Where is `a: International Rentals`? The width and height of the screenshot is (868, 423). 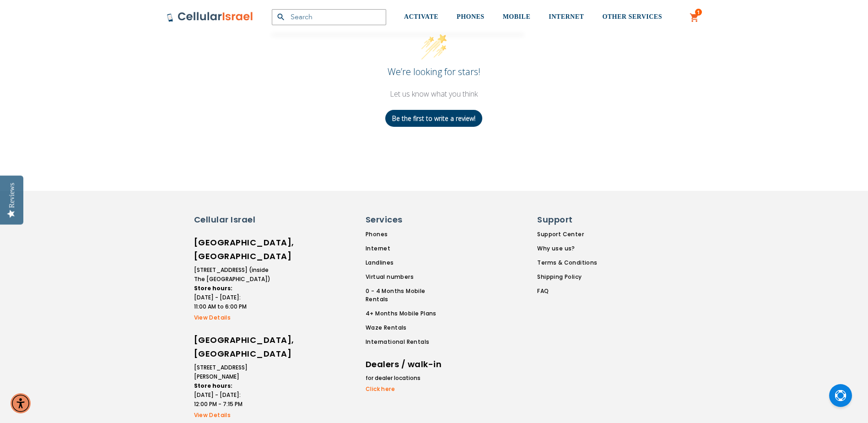 a: International Rentals is located at coordinates (407, 342).